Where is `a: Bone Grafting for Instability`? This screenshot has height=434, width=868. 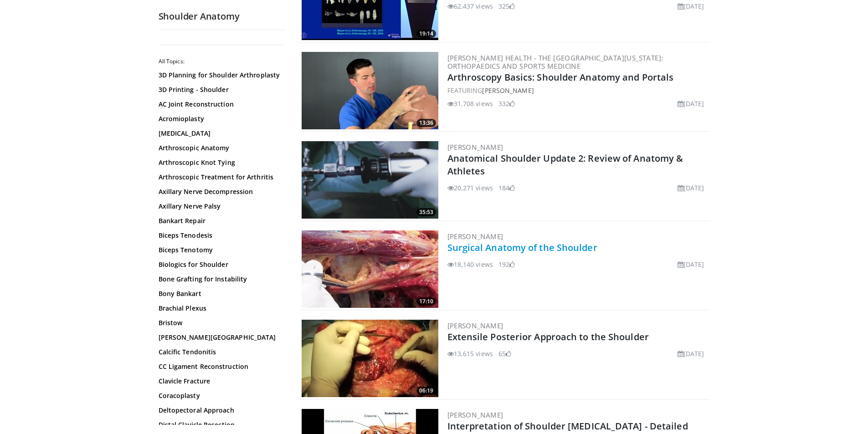
a: Bone Grafting for Instability is located at coordinates (220, 279).